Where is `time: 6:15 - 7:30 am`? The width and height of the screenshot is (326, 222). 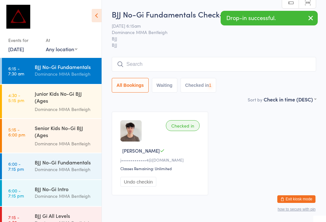
time: 6:15 - 7:30 am is located at coordinates (16, 71).